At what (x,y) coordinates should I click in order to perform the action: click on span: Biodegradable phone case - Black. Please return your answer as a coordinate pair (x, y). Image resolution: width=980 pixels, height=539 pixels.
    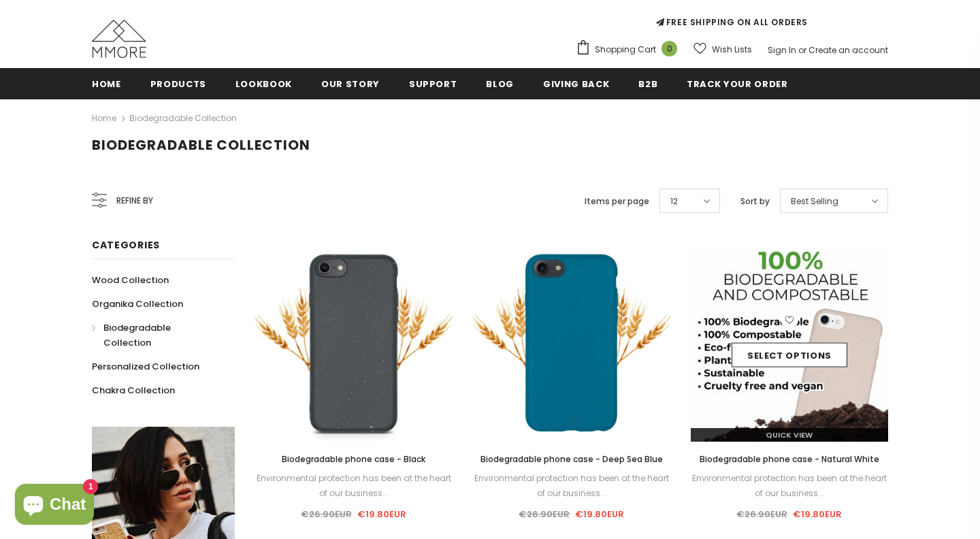
    Looking at the image, I should click on (353, 458).